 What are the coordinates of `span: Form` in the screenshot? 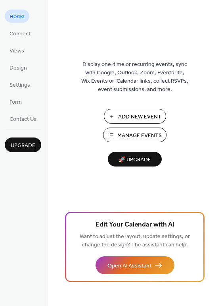 It's located at (15, 102).